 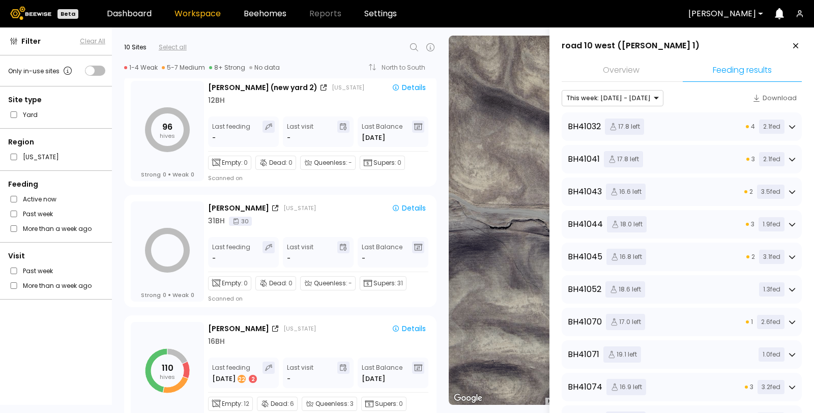 What do you see at coordinates (585, 257) in the screenshot?
I see `div: BH 41045` at bounding box center [585, 257].